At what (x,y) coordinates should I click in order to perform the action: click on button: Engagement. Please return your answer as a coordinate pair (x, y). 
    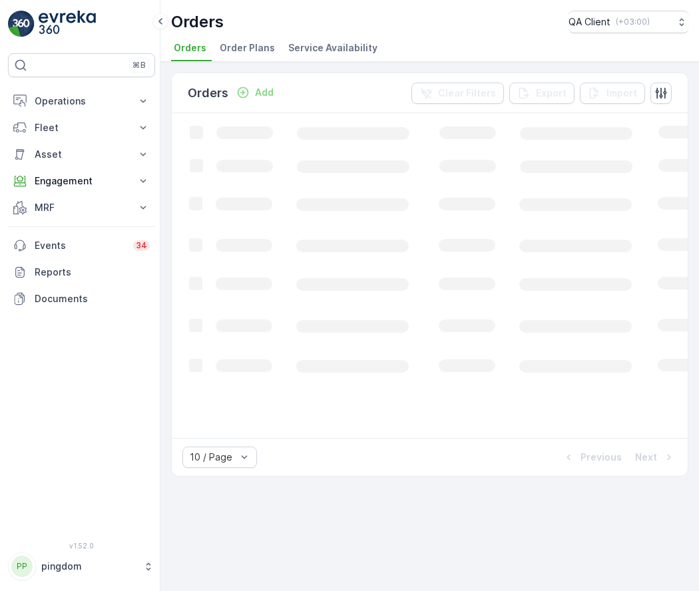
    Looking at the image, I should click on (81, 181).